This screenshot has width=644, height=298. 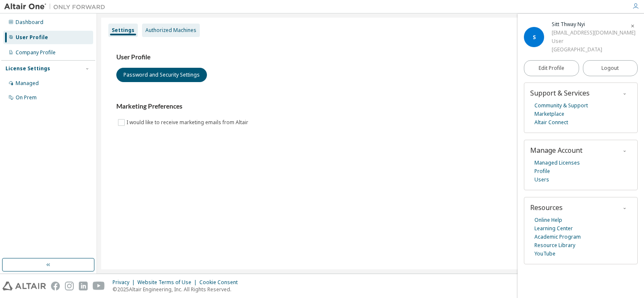 What do you see at coordinates (370, 57) in the screenshot?
I see `h3: User Profile` at bounding box center [370, 57].